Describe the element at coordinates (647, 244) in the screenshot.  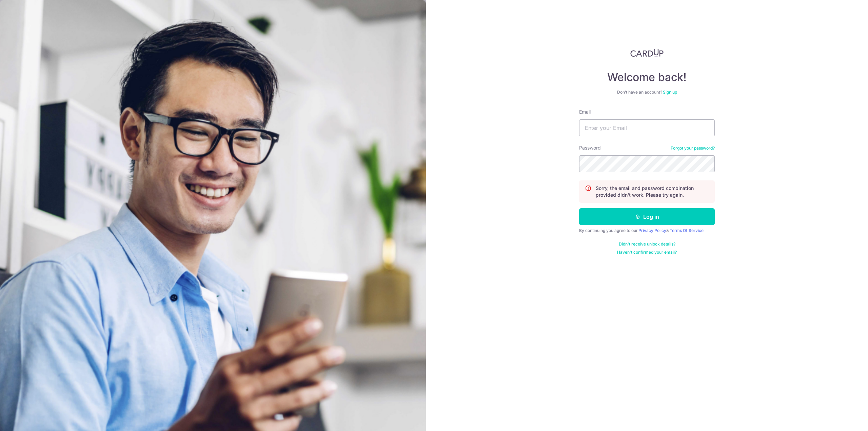
I see `a: Didn't receive unlock details?` at that location.